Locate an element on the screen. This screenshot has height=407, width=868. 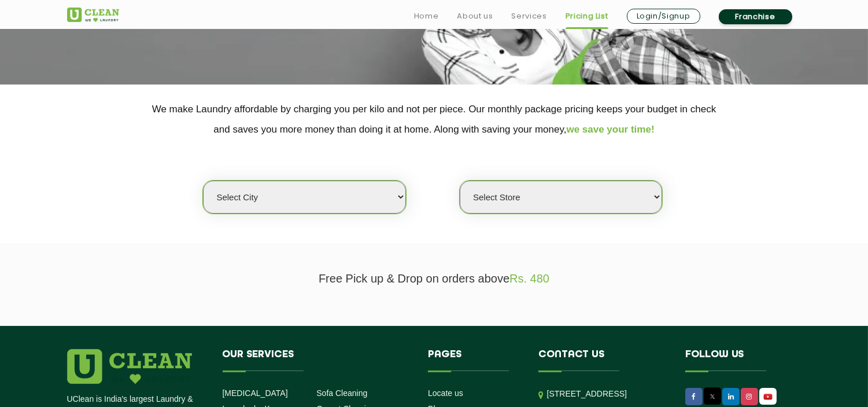
a: Locate us is located at coordinates (445, 393).